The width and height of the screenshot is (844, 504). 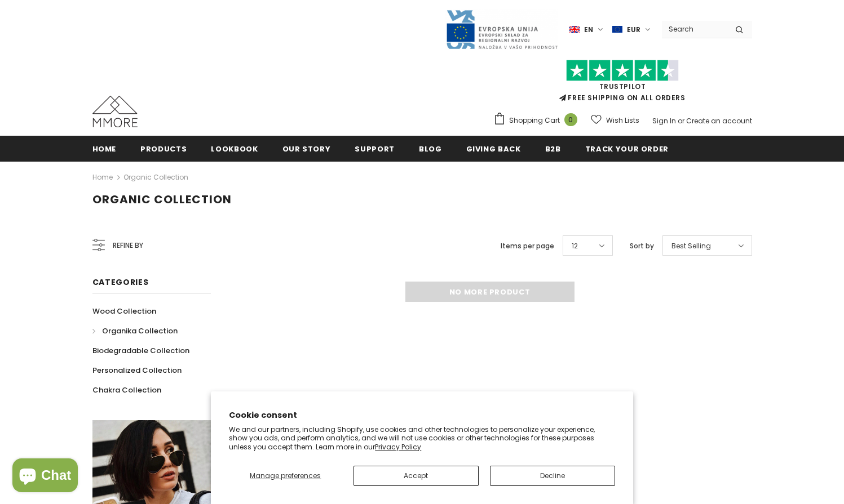 What do you see at coordinates (622, 71) in the screenshot?
I see `img: Trust Pilot Stars` at bounding box center [622, 71].